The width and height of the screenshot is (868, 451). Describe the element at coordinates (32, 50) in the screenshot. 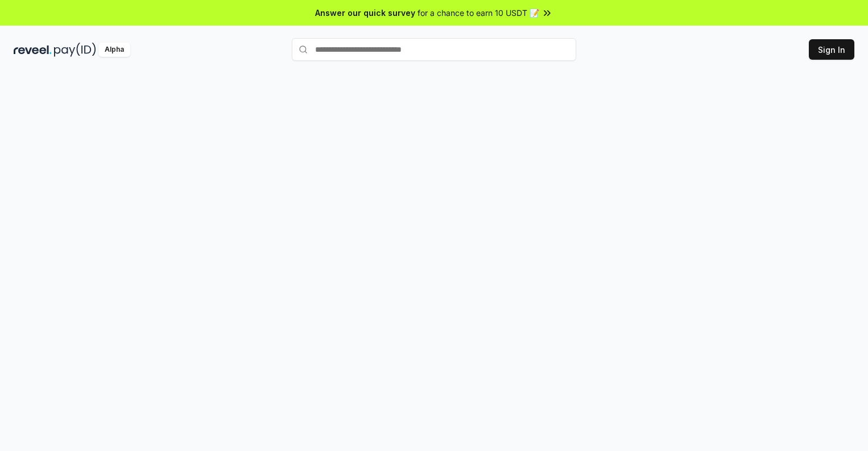

I see `img: reveel_dark` at that location.